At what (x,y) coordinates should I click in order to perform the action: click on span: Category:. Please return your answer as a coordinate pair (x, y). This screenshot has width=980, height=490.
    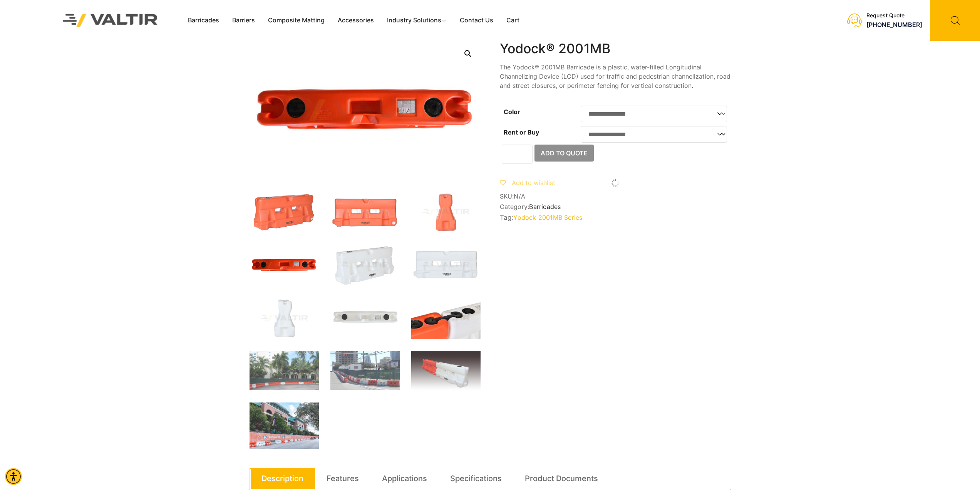
    Looking at the image, I should click on (616, 207).